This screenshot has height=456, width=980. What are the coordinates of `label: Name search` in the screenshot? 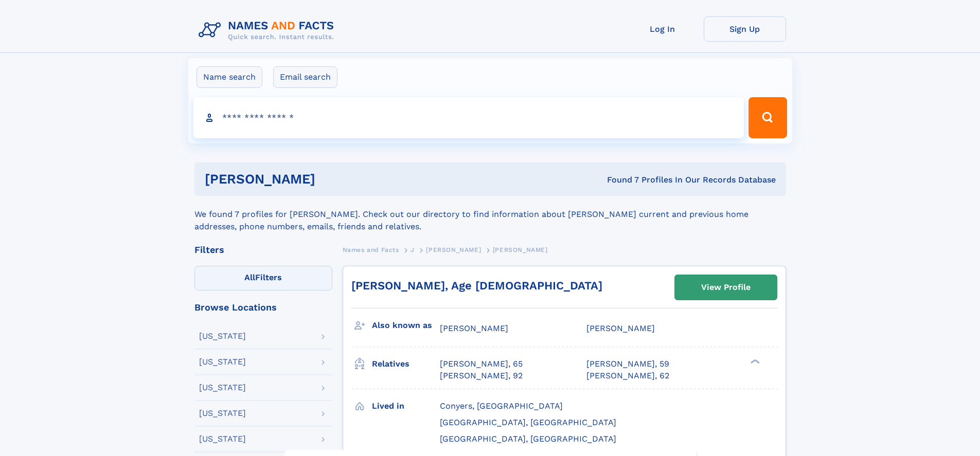 It's located at (229, 77).